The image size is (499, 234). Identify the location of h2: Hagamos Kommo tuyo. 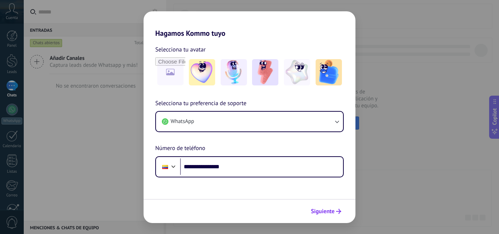
(250, 24).